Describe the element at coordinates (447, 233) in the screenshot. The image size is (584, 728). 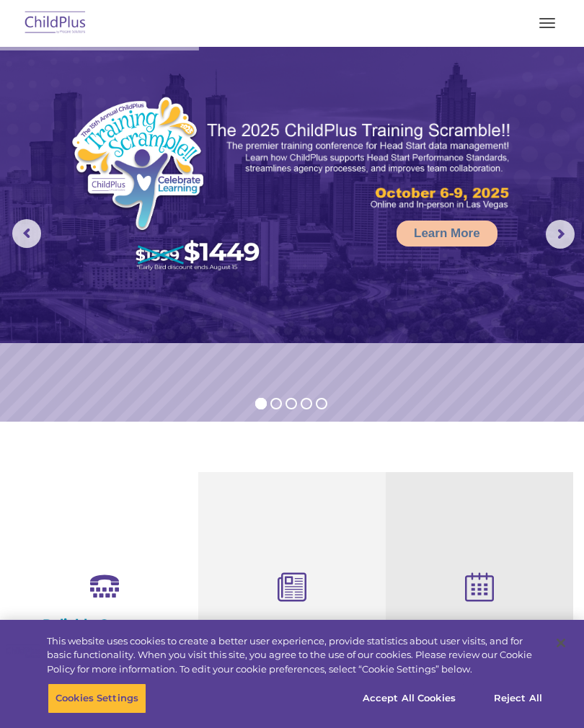
I see `a: Learn More` at that location.